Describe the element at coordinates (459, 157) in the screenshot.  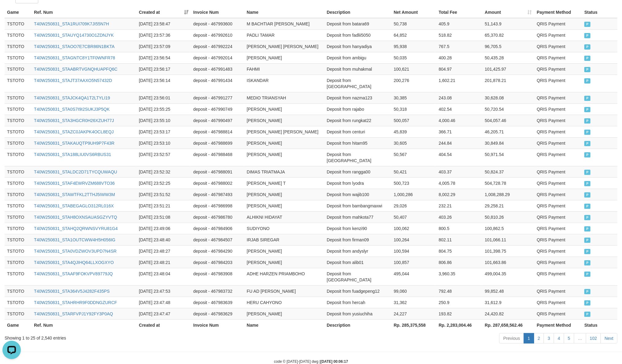
I see `td: 404.54` at that location.